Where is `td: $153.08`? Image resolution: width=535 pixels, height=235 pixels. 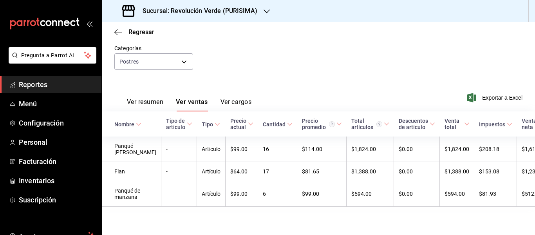
td: $153.08 is located at coordinates (496, 171).